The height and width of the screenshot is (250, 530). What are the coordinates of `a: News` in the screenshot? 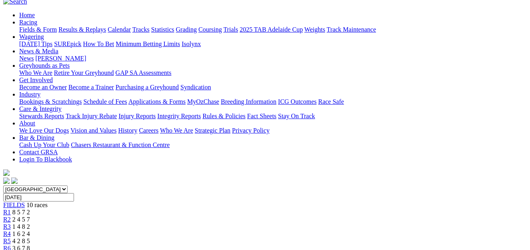 It's located at (26, 58).